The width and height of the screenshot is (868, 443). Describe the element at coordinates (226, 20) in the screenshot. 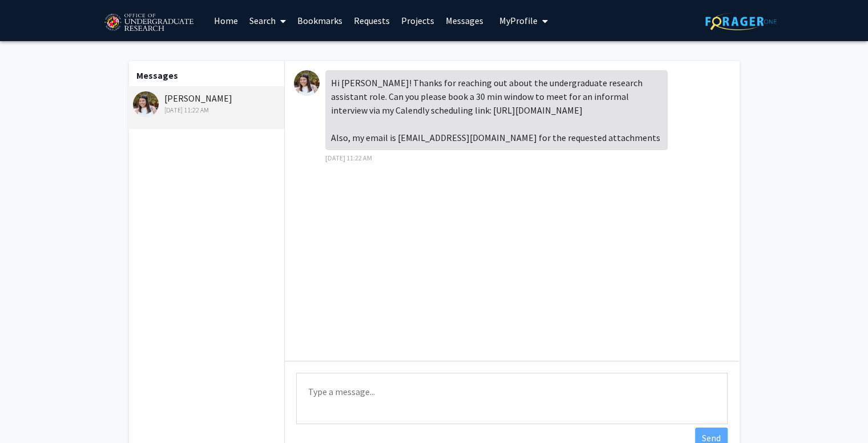

I see `a: Home` at that location.